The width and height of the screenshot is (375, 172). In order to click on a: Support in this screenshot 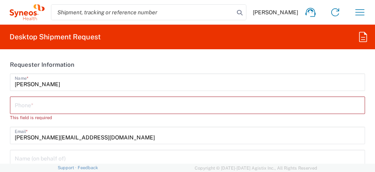, I will do `click(68, 168)`.